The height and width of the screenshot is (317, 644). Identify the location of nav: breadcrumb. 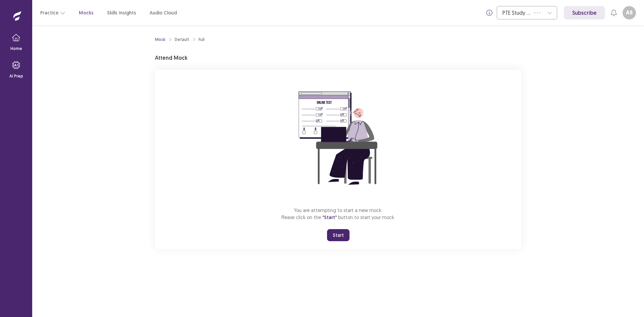
(180, 40).